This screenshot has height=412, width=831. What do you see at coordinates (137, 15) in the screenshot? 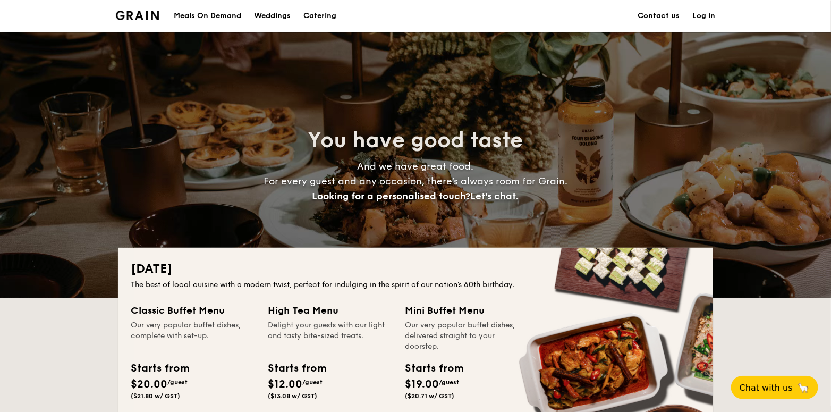
I see `img: Grain` at bounding box center [137, 15].